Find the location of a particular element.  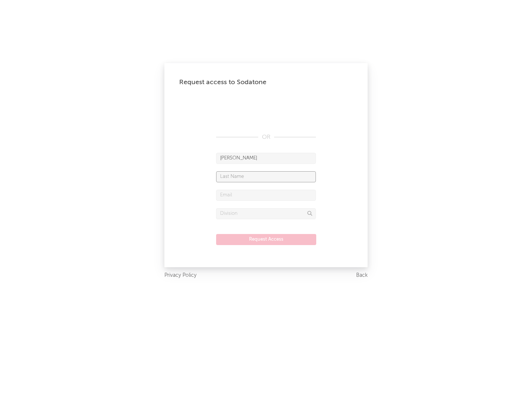

button: Request Access is located at coordinates (266, 240).